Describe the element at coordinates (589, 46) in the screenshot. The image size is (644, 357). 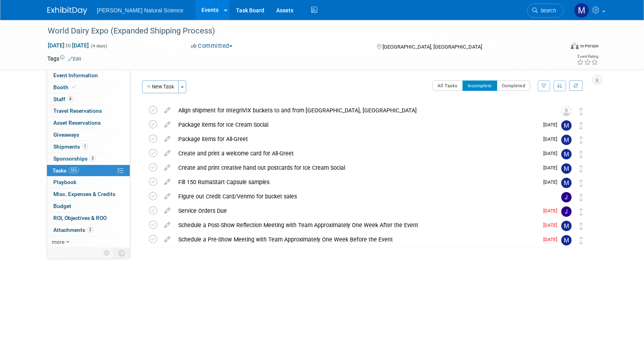
I see `div: In-Person` at that location.